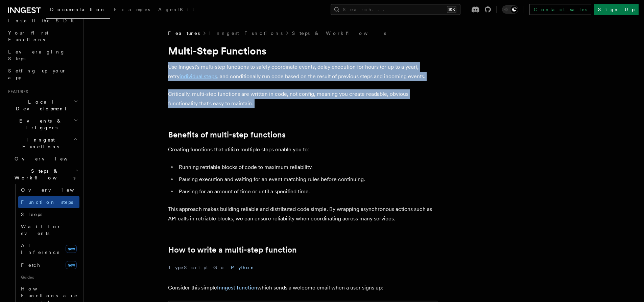 This screenshot has width=644, height=302. Describe the element at coordinates (303, 99) in the screenshot. I see `p: Critically, multi-step functions are written in code, not config, meaning you create readable, ob...` at that location.